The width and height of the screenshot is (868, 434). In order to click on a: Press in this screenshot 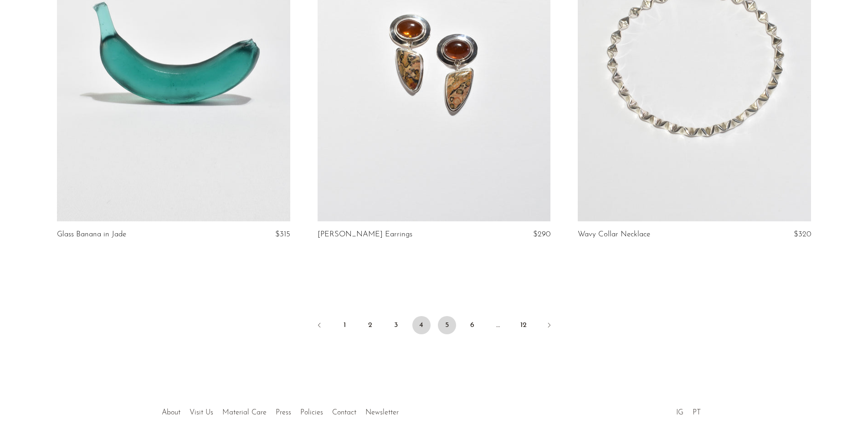, I will do `click(283, 413)`.